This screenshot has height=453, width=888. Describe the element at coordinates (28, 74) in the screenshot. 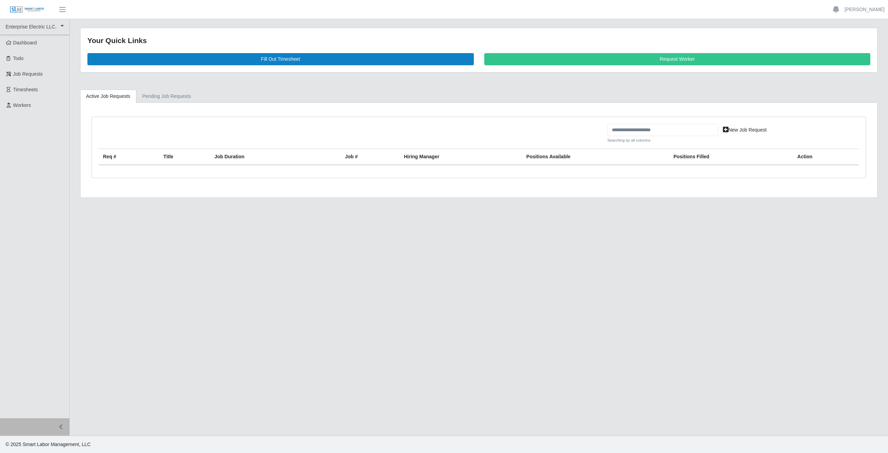

I see `span: Job Requests` at that location.